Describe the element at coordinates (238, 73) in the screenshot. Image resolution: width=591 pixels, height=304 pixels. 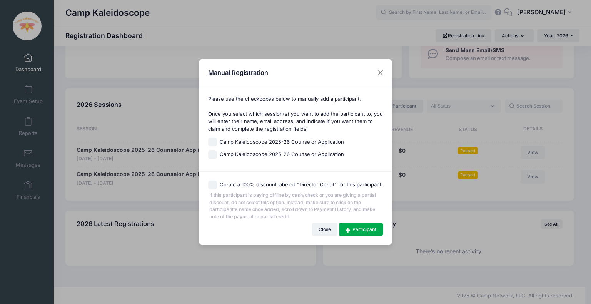
I see `h4: Manual Registration` at that location.